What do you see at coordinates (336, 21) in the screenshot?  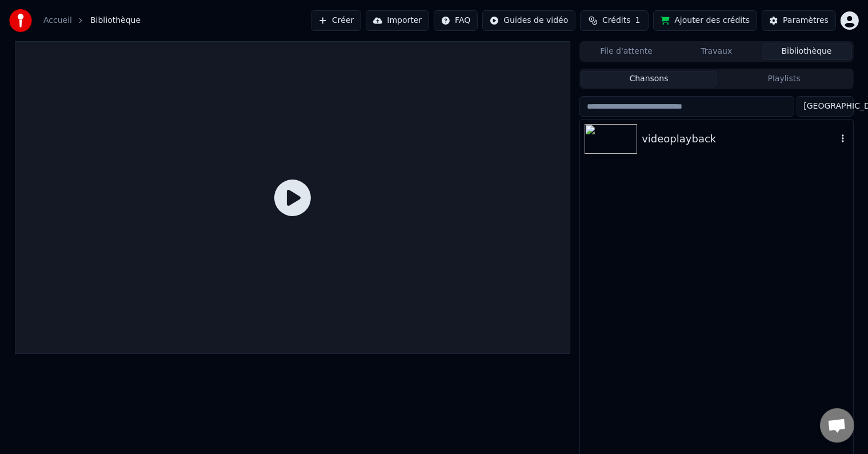 I see `button: Créer` at bounding box center [336, 21].